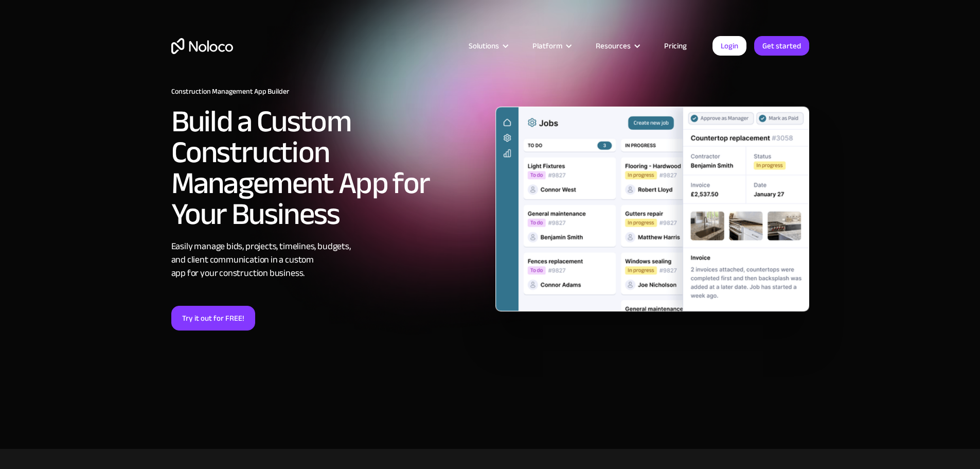 The image size is (980, 469). Describe the element at coordinates (782, 46) in the screenshot. I see `a: Get started` at that location.